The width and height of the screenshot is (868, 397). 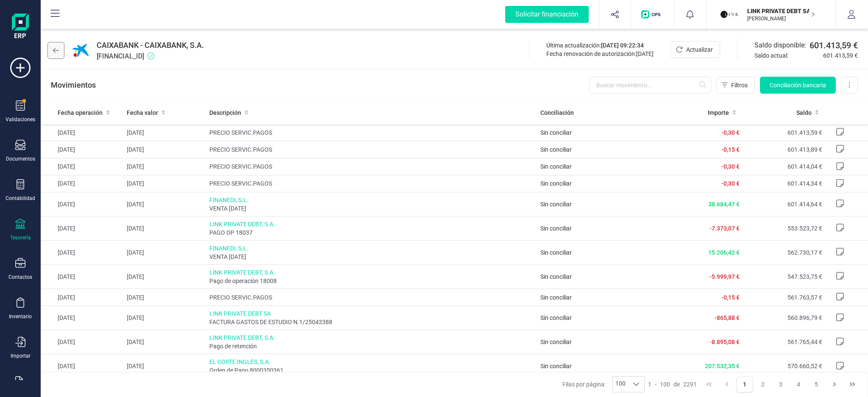 I want to click on div: Filas por página:, so click(x=604, y=385).